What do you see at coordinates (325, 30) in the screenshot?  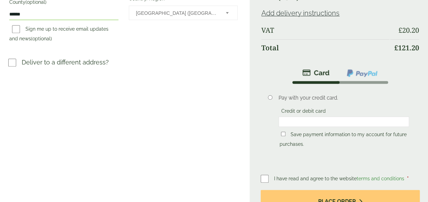 I see `th: VAT` at bounding box center [325, 30].